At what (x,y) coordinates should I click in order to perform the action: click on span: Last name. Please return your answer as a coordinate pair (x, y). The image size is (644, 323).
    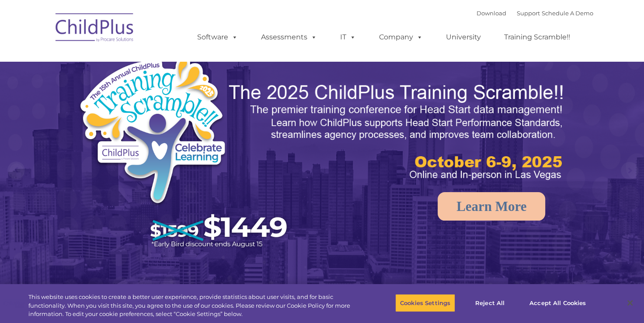
    Looking at the image, I should click on (135, 61).